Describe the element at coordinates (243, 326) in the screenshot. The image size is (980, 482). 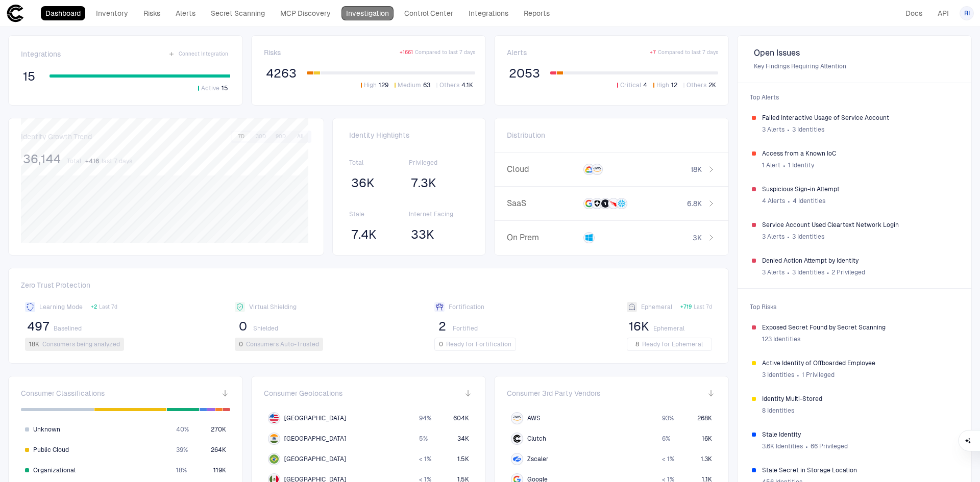
I see `button: 0` at that location.